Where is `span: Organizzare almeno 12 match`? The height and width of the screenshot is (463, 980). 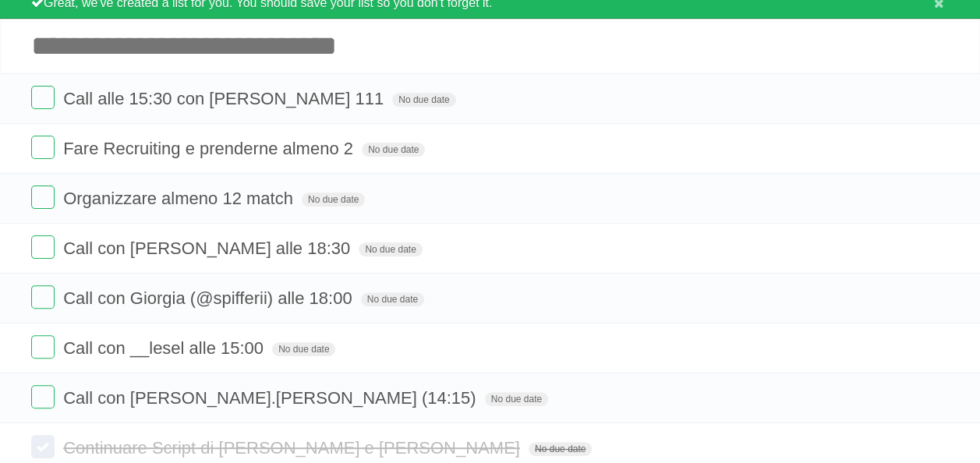
span: Organizzare almeno 12 match is located at coordinates (180, 198).